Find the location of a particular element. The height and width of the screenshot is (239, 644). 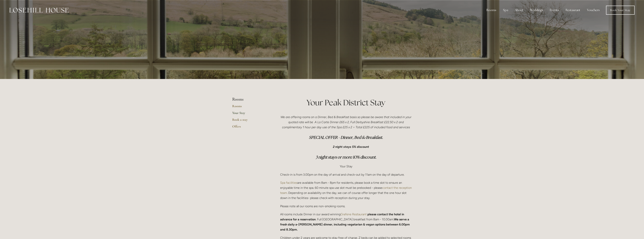

a: Rooms is located at coordinates (250, 107).